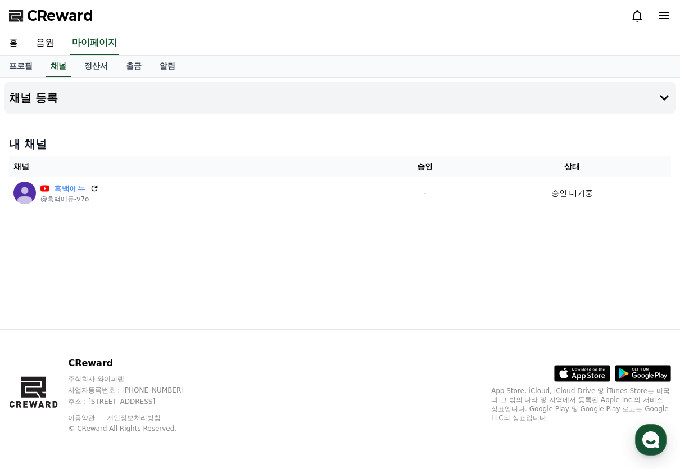  I want to click on p: 주식회사 와이피랩, so click(137, 379).